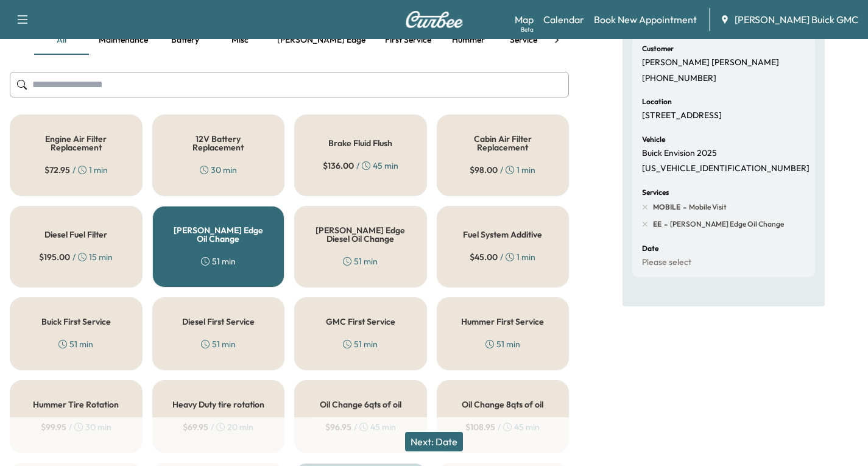  What do you see at coordinates (76, 321) in the screenshot?
I see `h5: Buick First Service` at bounding box center [76, 321].